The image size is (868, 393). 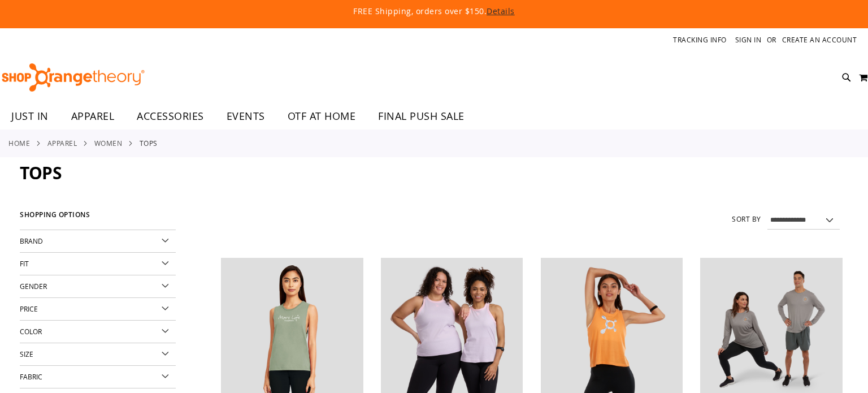 I want to click on span: Brand, so click(x=31, y=241).